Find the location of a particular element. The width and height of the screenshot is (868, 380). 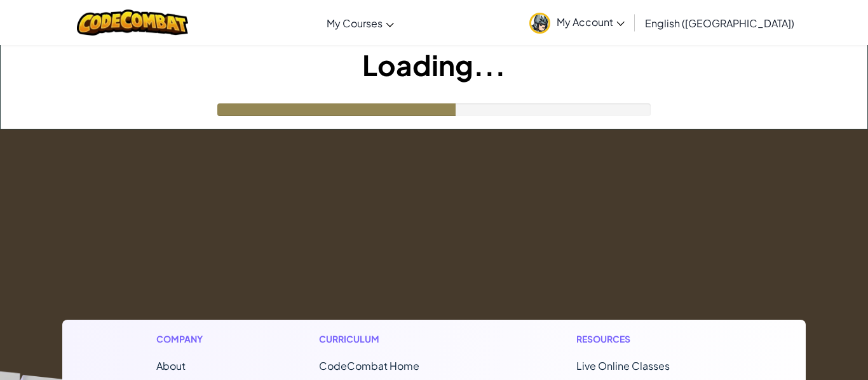

a: Live Online Classes is located at coordinates (623, 365).